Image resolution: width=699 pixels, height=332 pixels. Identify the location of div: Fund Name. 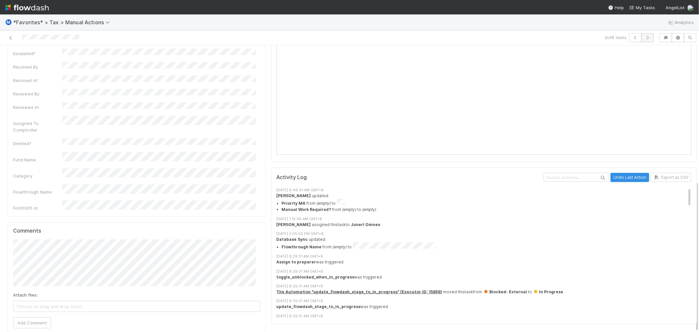
(38, 160).